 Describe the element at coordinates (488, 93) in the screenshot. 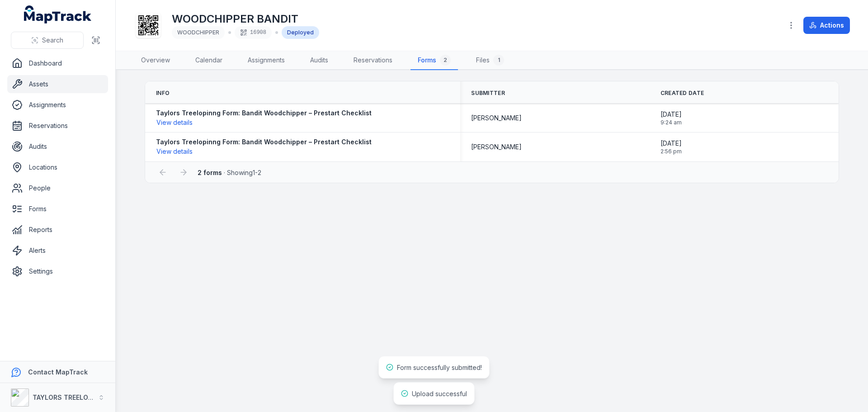

I see `span: Submitter` at that location.